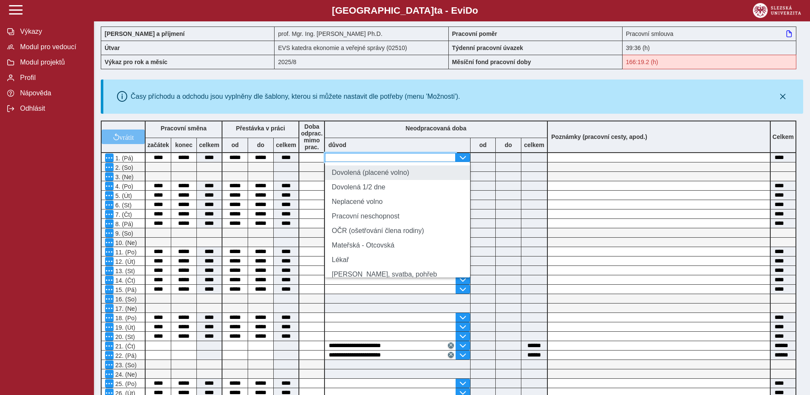  Describe the element at coordinates (709, 47) in the screenshot. I see `div: 39:36 (h)` at that location.